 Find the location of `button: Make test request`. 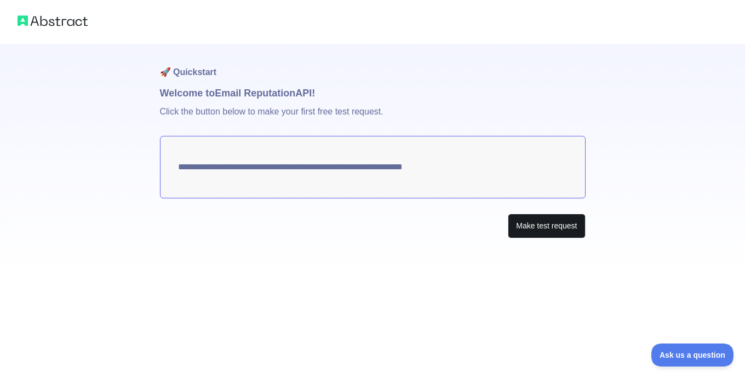

button: Make test request is located at coordinates (546, 226).